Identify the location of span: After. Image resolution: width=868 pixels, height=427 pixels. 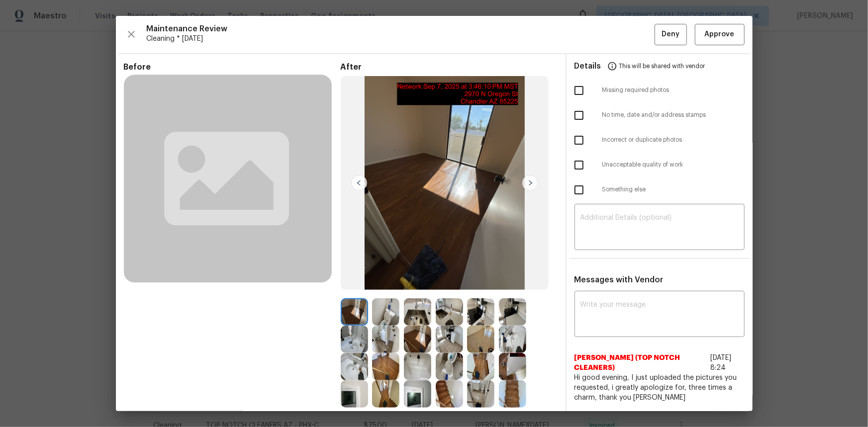
(449, 67).